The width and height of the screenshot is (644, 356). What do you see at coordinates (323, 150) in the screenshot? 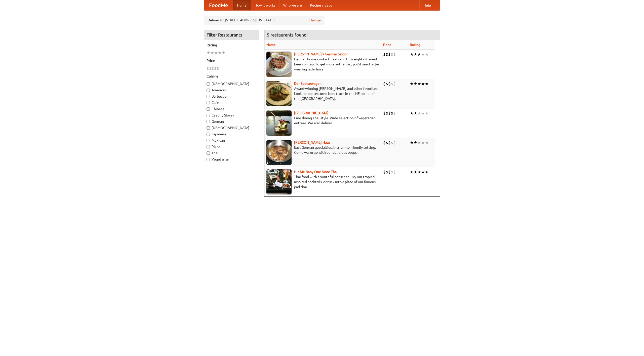
I see `p: East German specialties, in a family-friendly setting. Come warm up with our delicious soups.` at bounding box center [323, 150].